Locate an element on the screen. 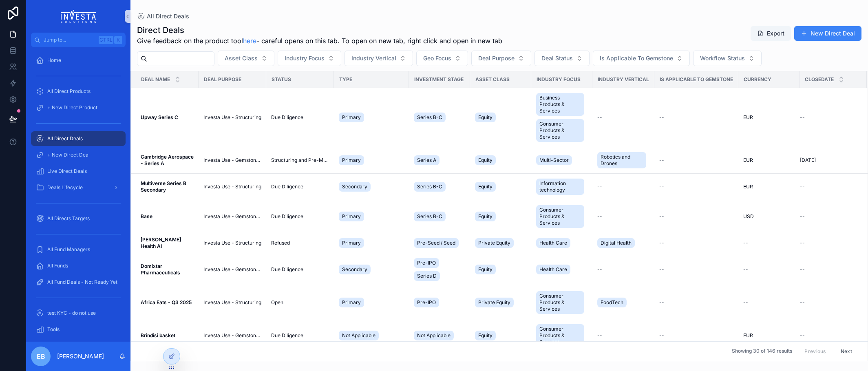  span: Geo Focus is located at coordinates (437, 58).